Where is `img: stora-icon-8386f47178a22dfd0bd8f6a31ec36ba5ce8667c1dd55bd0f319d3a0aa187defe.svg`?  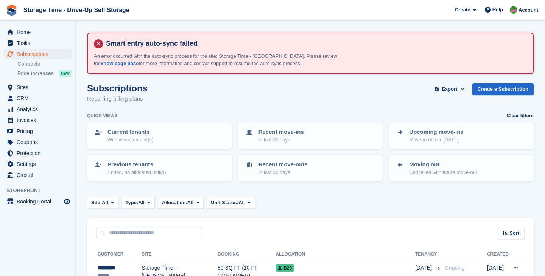 img: stora-icon-8386f47178a22dfd0bd8f6a31ec36ba5ce8667c1dd55bd0f319d3a0aa187defe.svg is located at coordinates (12, 10).